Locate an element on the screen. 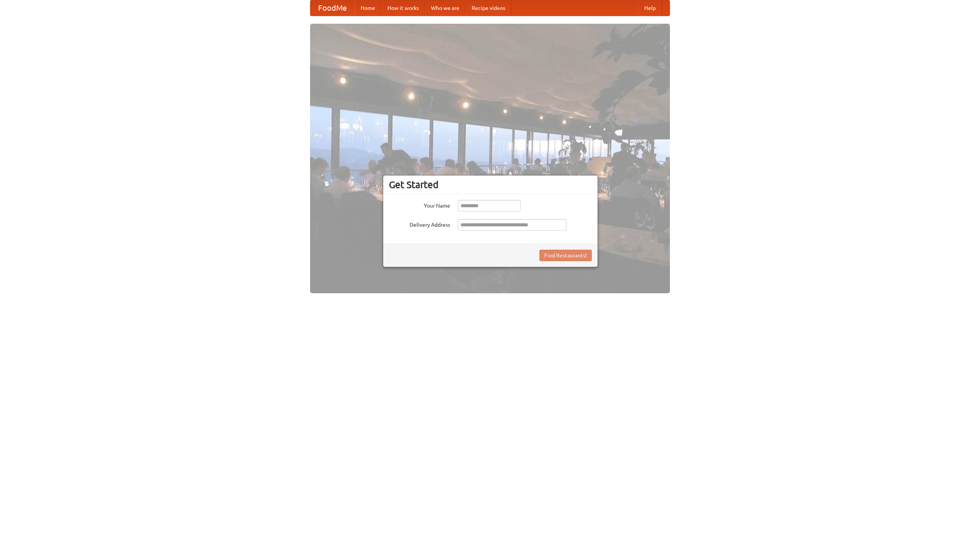  label: Delivery Address is located at coordinates (419, 224).